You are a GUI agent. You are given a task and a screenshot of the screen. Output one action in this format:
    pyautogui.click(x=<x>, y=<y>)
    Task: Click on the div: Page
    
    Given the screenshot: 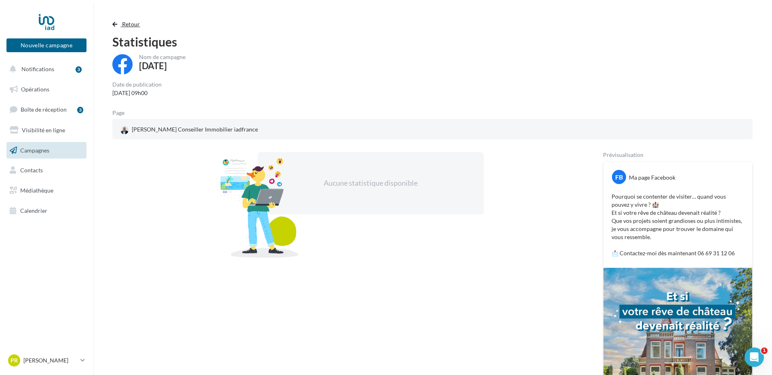 What is the action you would take?
    pyautogui.click(x=122, y=113)
    